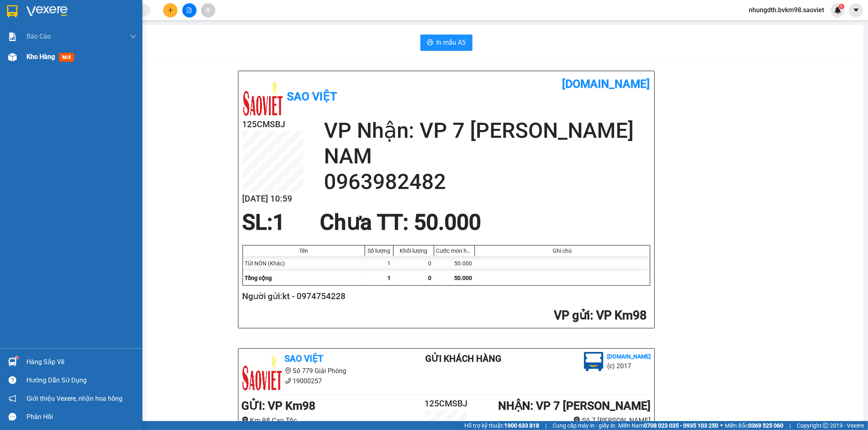 The width and height of the screenshot is (868, 430). Describe the element at coordinates (257, 223) in the screenshot. I see `span: SL:` at that location.